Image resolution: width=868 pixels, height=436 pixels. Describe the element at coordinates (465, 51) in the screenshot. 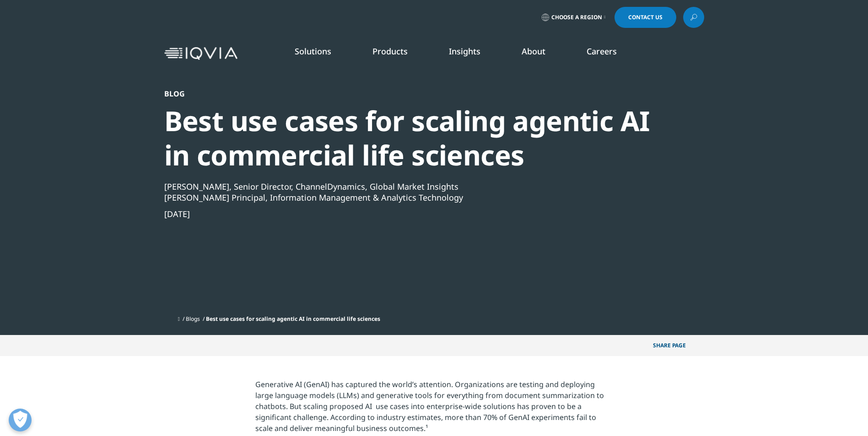

I see `a: Insights` at that location.